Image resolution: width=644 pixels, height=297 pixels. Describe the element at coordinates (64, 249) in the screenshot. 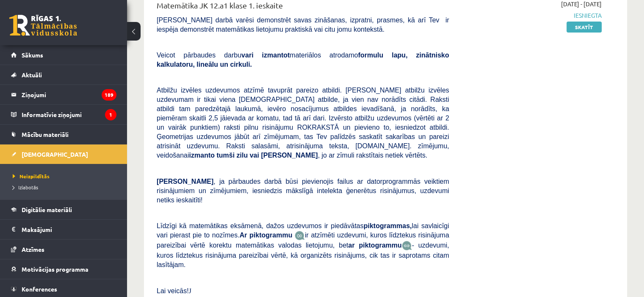

I see `a: Atzīmes` at that location.